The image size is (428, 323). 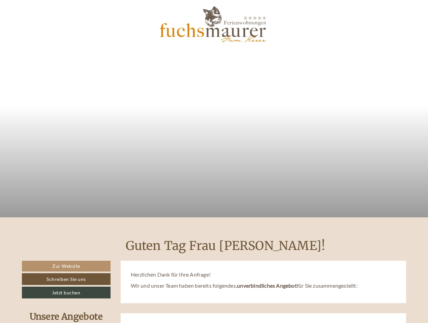 I want to click on span: unverbindliches Angebot, so click(x=267, y=286).